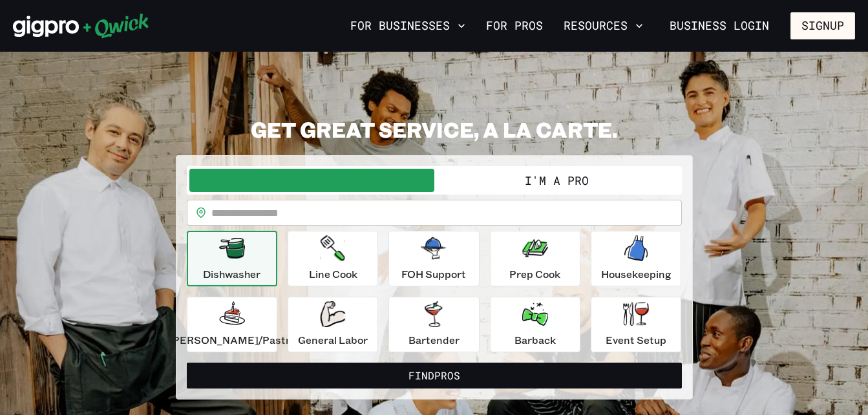  Describe the element at coordinates (434, 274) in the screenshot. I see `p: FOH Support` at that location.